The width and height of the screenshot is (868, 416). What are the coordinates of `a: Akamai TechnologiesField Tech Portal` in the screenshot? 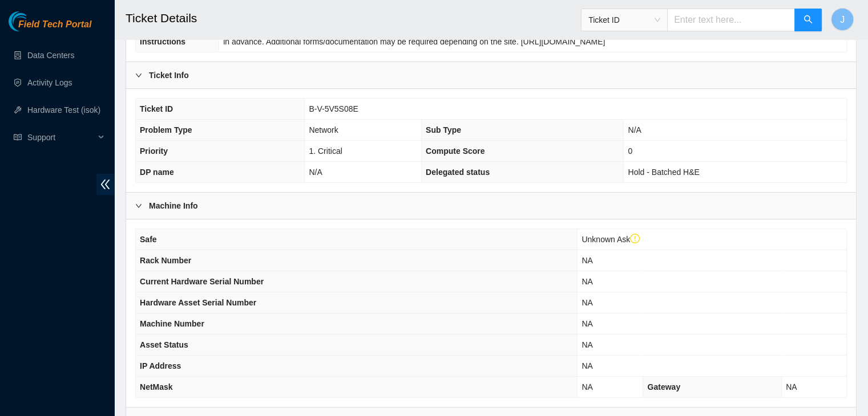 It's located at (50, 28).